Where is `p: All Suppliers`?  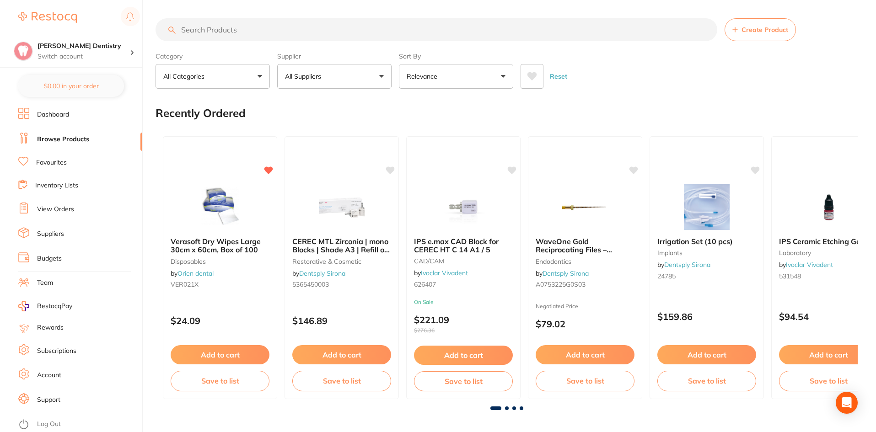
p: All Suppliers is located at coordinates (305, 76).